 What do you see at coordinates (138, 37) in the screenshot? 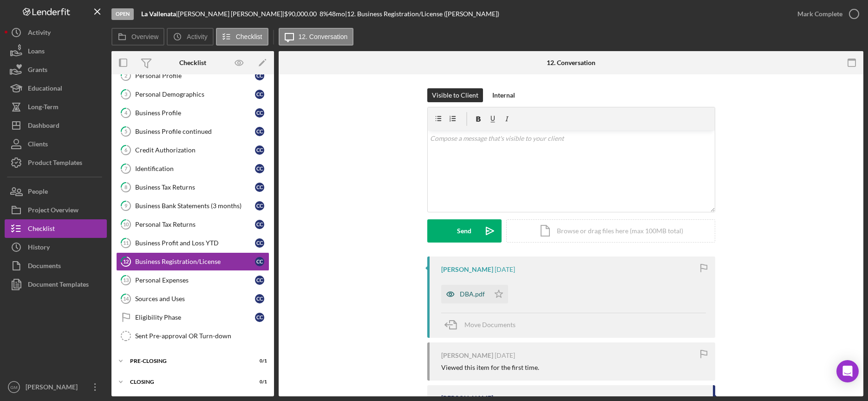
I see `button: Overview` at bounding box center [138, 37].